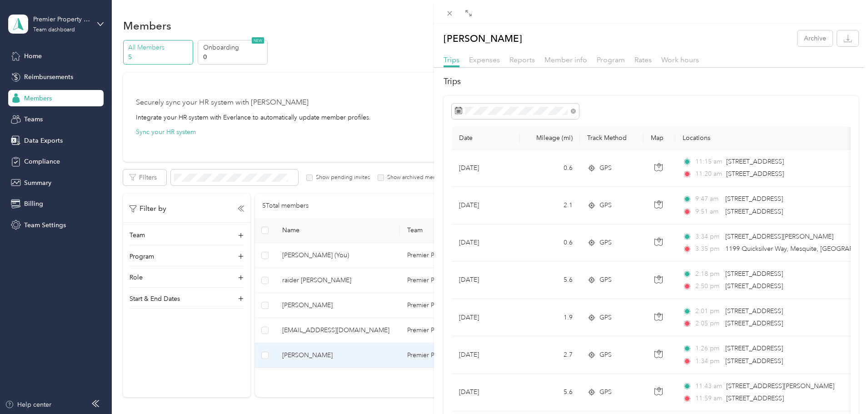 The image size is (868, 414). Describe the element at coordinates (708, 348) in the screenshot. I see `span: 1:26 pm` at that location.